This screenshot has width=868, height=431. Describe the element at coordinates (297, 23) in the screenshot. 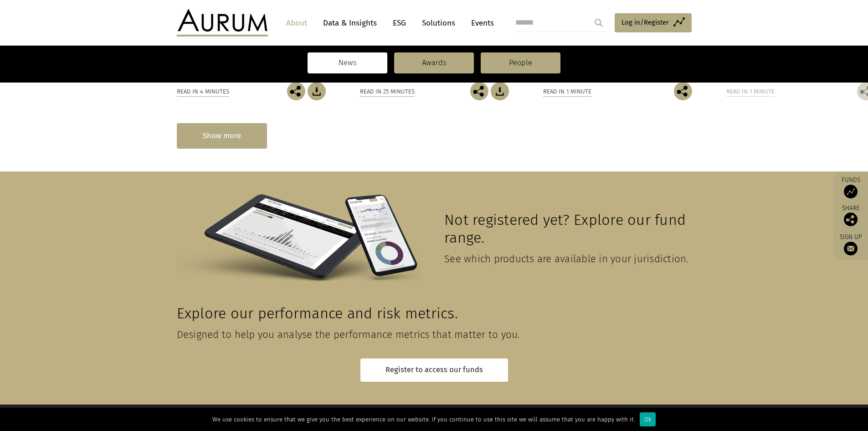

I see `a: About` at that location.